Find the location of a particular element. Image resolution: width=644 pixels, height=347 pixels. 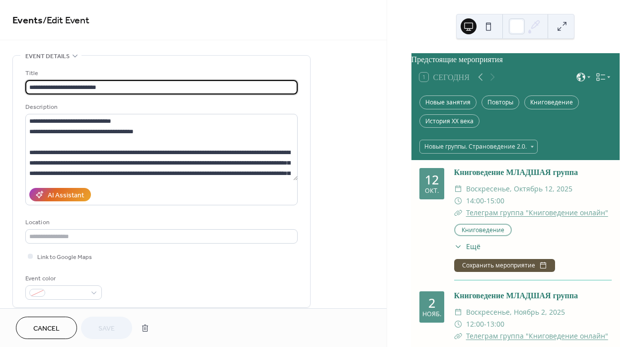

span: воскресенье, ноябрь 2, 2025 is located at coordinates (516, 312).